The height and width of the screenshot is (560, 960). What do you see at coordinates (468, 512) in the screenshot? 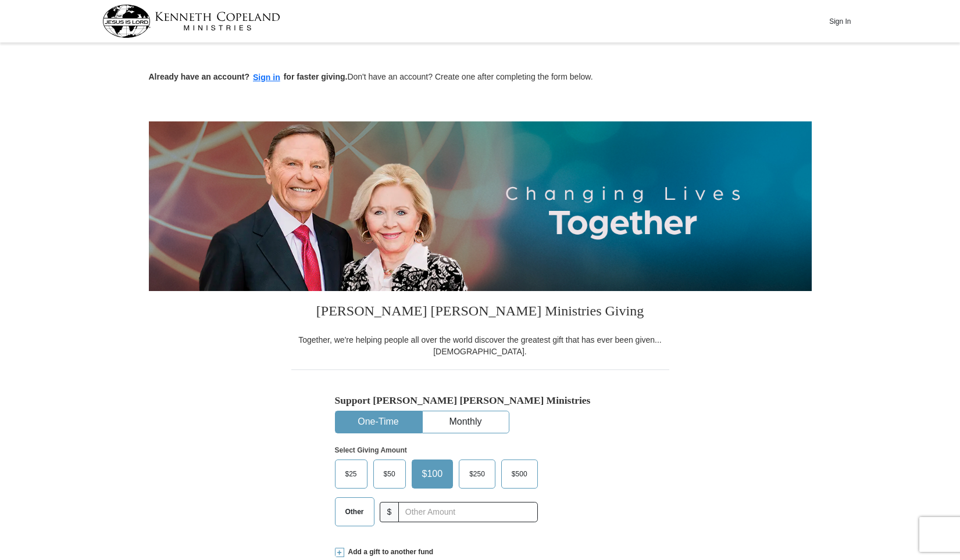
I see `input: Other Amount` at bounding box center [468, 512].